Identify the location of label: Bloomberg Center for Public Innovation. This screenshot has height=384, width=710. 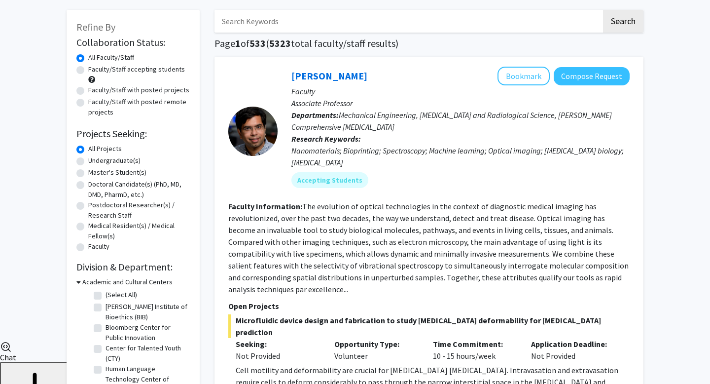
(147, 332).